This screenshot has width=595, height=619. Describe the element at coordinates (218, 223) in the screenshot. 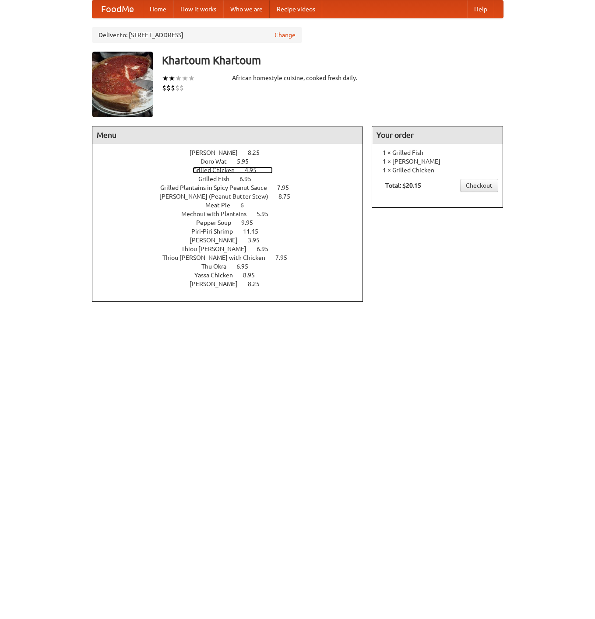

I see `span: Pepper Soup` at that location.